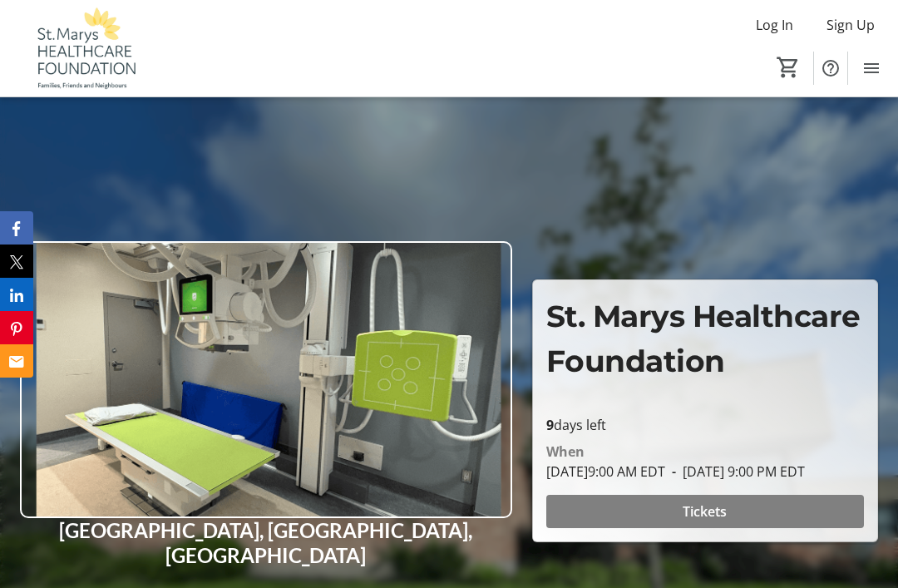 This screenshot has width=898, height=588. I want to click on button: Log In, so click(774, 25).